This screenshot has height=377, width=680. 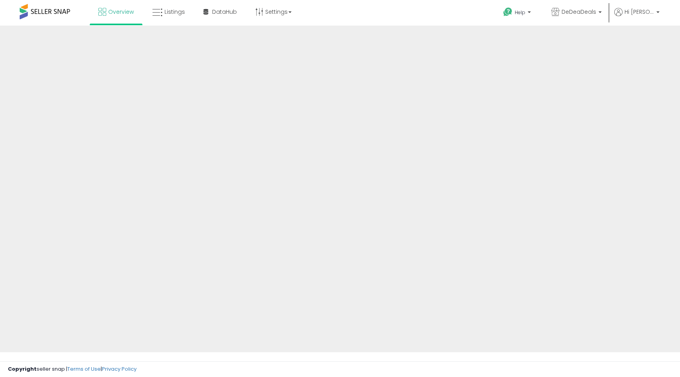 I want to click on span: DeDeaDeals, so click(x=579, y=12).